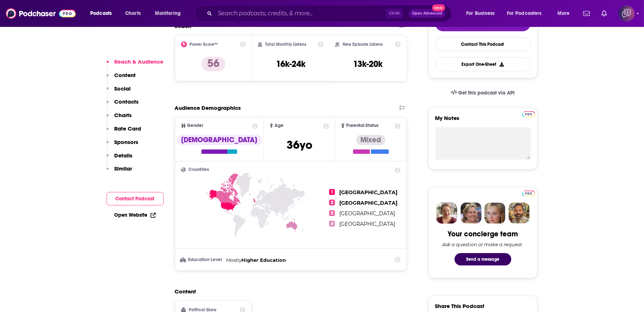 The image size is (644, 312). Describe the element at coordinates (395, 13) in the screenshot. I see `span: Ctrl K` at that location.